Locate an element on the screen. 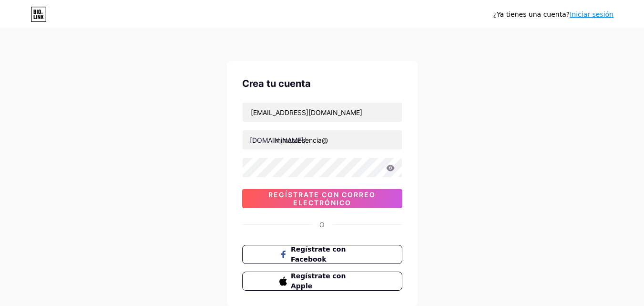 The width and height of the screenshot is (644, 306). font: Regístrate con correo electrónico is located at coordinates (322, 198).